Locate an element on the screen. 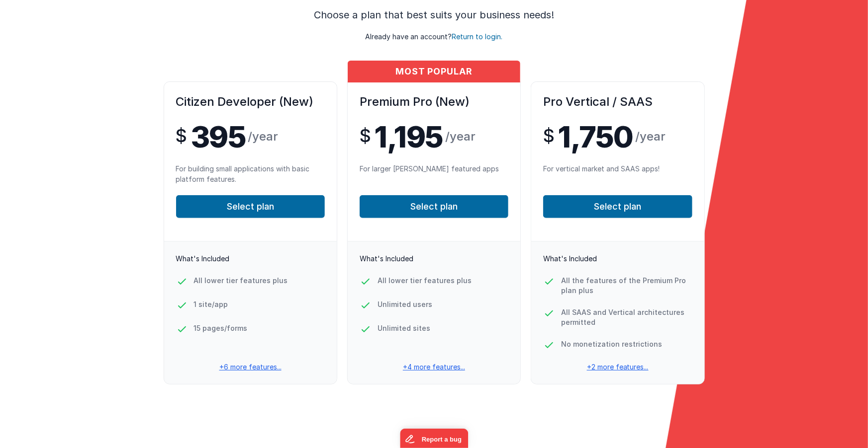 This screenshot has height=448, width=868. span: 1,750 is located at coordinates (596, 137).